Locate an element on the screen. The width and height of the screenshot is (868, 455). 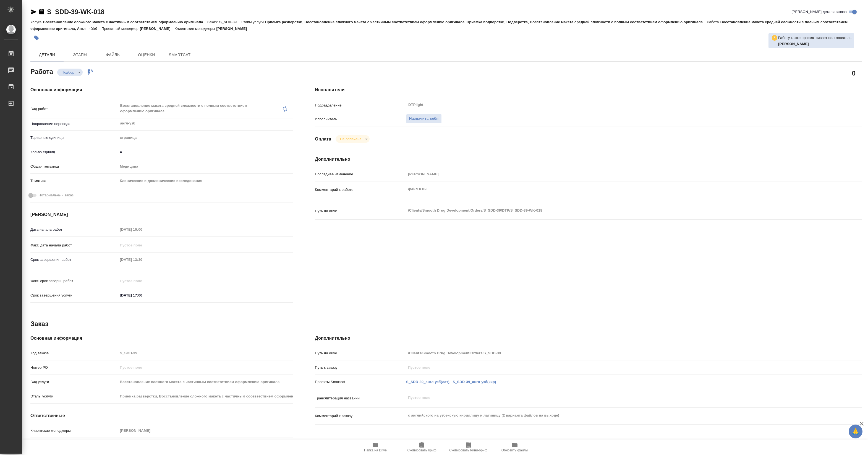
p: Путь к заказу is located at coordinates (361, 368).